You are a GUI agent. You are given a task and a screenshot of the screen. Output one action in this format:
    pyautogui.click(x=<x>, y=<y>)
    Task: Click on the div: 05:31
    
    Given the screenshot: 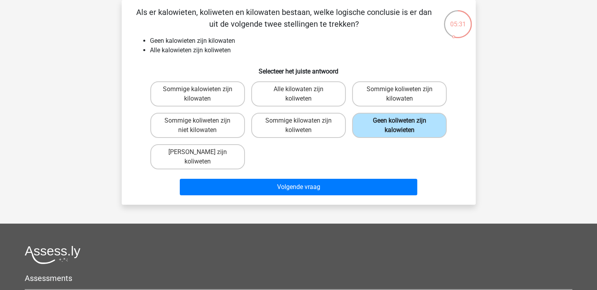 What is the action you would take?
    pyautogui.click(x=458, y=19)
    